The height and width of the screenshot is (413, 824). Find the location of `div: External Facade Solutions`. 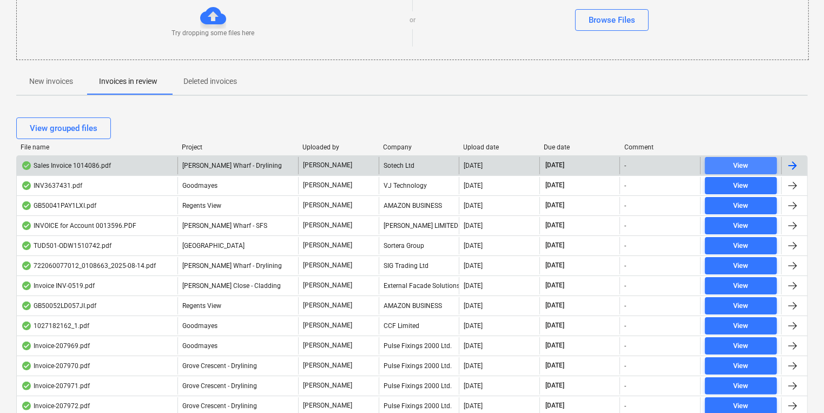

div: External Facade Solutions is located at coordinates (419, 286).